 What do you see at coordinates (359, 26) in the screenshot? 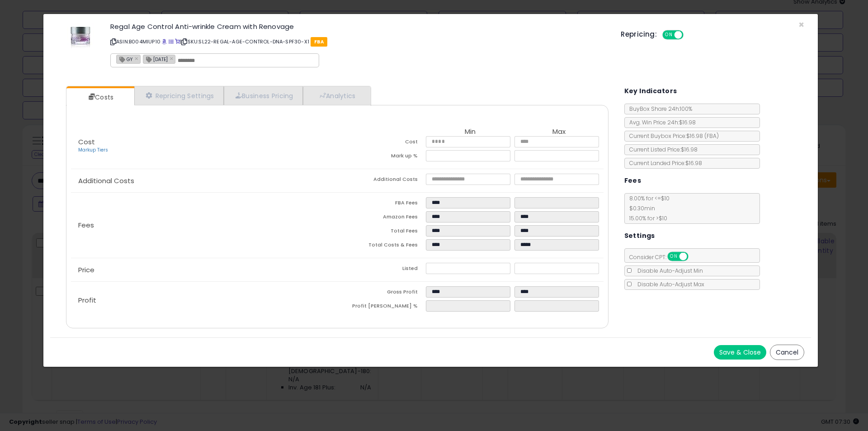
I see `h3: Regal Age Control Anti-wrinkle Cream with Renovage` at bounding box center [359, 26].